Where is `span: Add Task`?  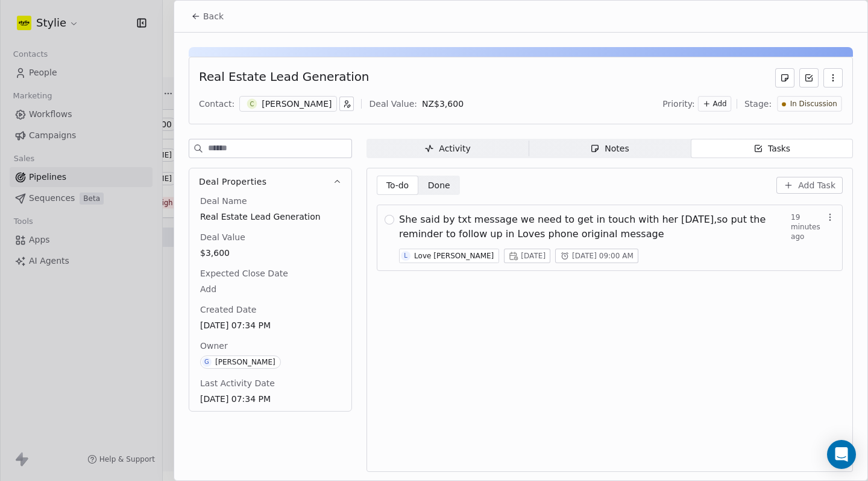
span: Add Task is located at coordinates (817, 185).